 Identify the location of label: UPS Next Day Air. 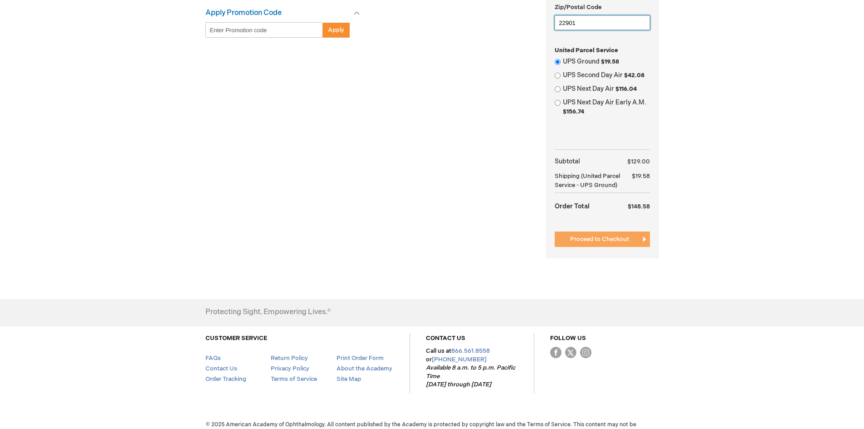
(606, 89).